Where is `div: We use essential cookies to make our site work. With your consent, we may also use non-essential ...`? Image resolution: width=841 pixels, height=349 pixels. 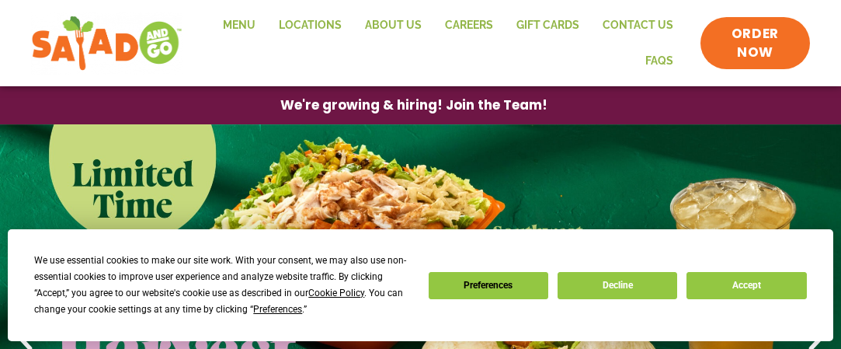
div: We use essential cookies to make our site work. With your consent, we may also use non-essential ... is located at coordinates (221, 285).